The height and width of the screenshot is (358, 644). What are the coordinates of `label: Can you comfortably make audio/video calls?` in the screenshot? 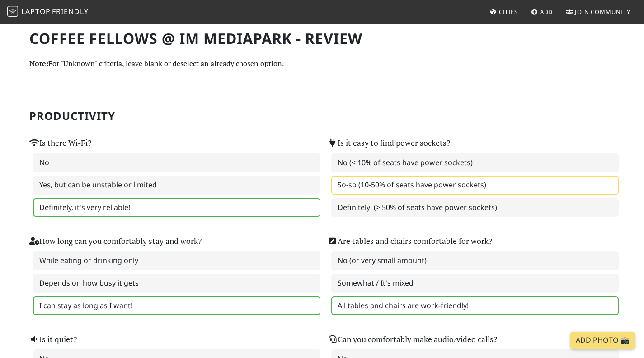 It's located at (412, 339).